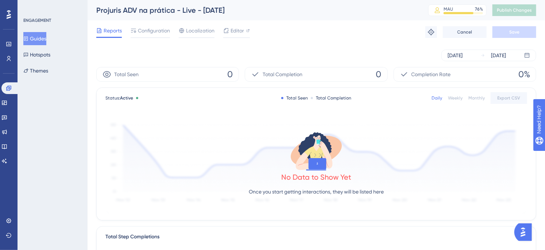  I want to click on button: Themes, so click(36, 71).